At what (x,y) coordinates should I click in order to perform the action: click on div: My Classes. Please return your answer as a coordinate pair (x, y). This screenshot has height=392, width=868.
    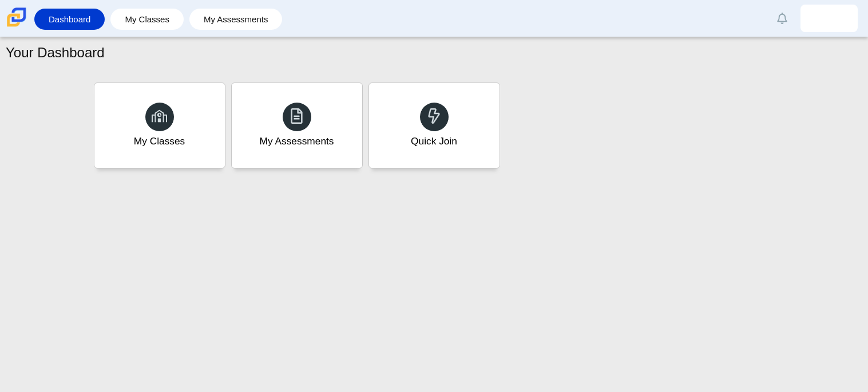
    Looking at the image, I should click on (160, 141).